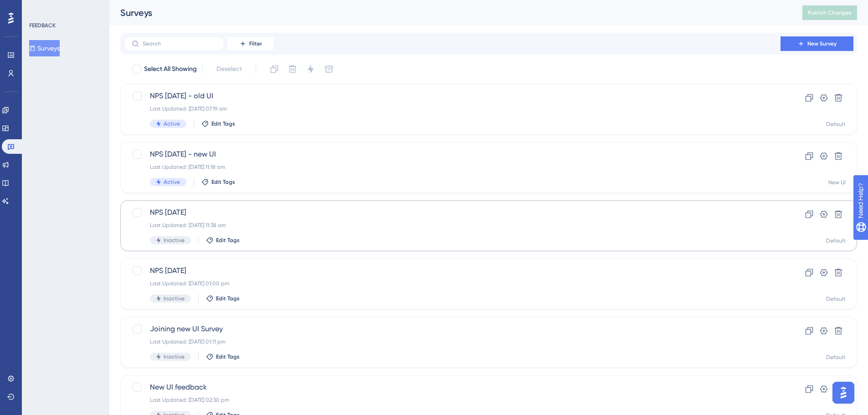 The image size is (868, 415). I want to click on span: Need Help?, so click(39, 8).